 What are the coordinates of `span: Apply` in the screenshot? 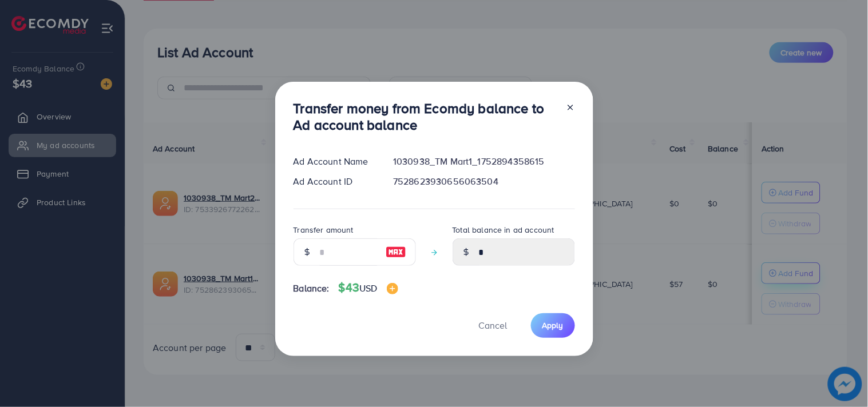 It's located at (552, 325).